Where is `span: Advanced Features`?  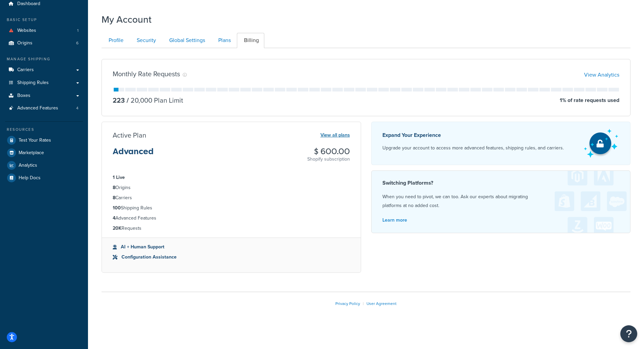 span: Advanced Features is located at coordinates (38, 108).